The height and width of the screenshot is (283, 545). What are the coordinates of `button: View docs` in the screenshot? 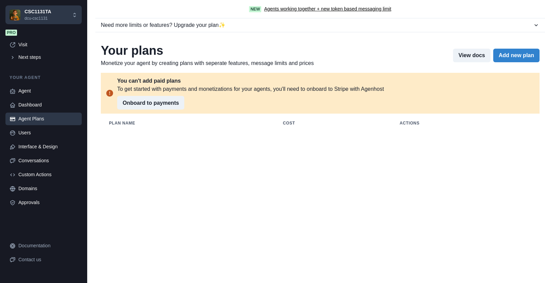 It's located at (472, 56).